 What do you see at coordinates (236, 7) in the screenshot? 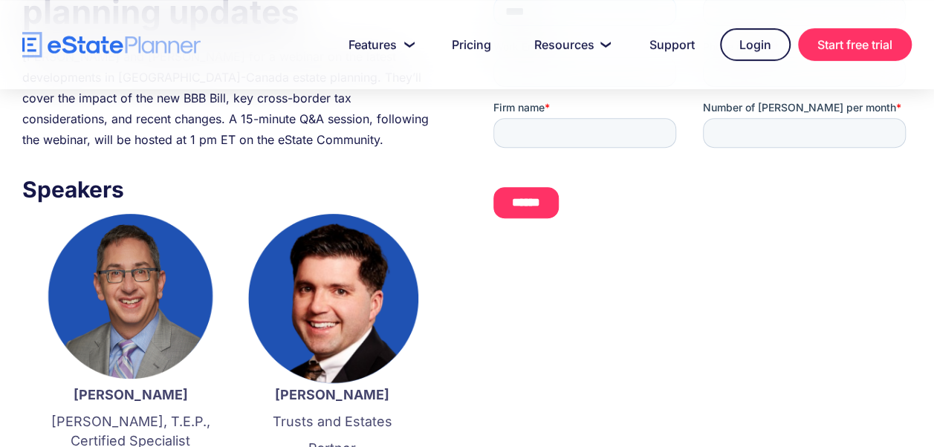
I see `span: Last Name` at bounding box center [236, 7].